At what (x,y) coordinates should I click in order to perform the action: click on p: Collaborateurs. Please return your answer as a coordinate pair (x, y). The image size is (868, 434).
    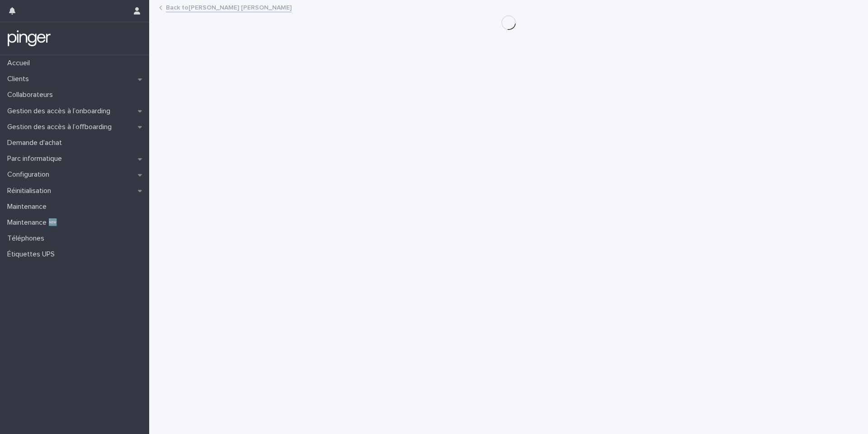
    Looking at the image, I should click on (32, 95).